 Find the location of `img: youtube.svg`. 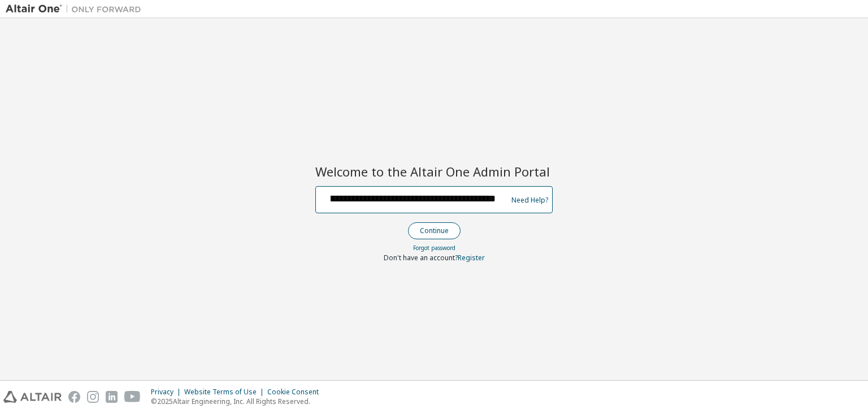

img: youtube.svg is located at coordinates (132, 397).